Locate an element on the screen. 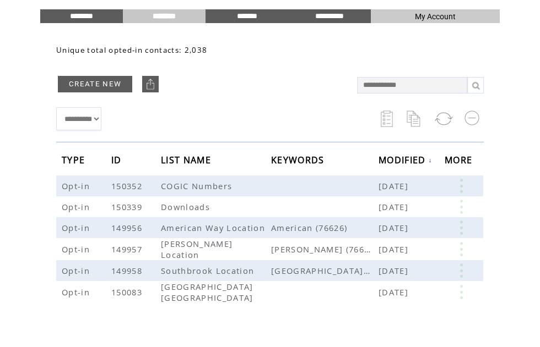  span: KEYWORDS is located at coordinates (299, 161).